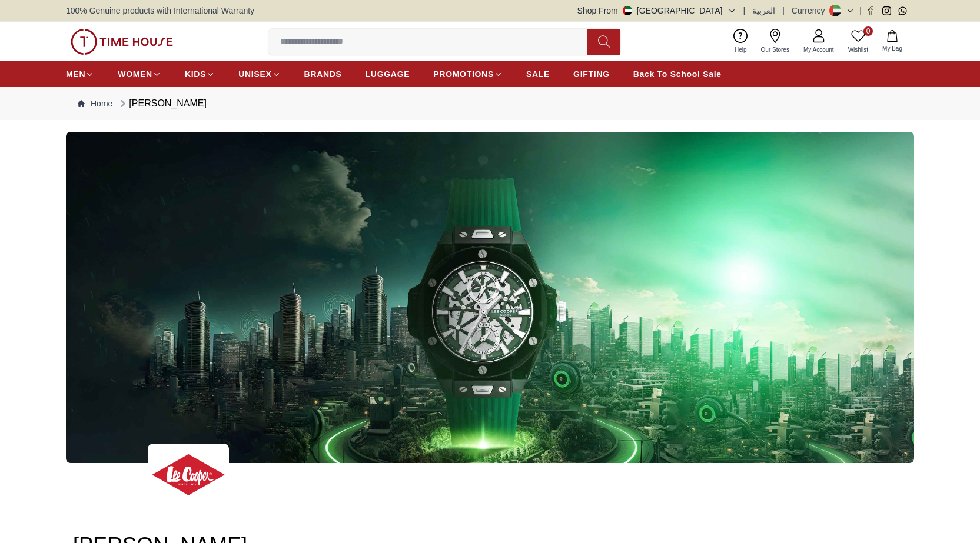 Image resolution: width=980 pixels, height=543 pixels. Describe the element at coordinates (255, 74) in the screenshot. I see `span: UNISEX` at that location.